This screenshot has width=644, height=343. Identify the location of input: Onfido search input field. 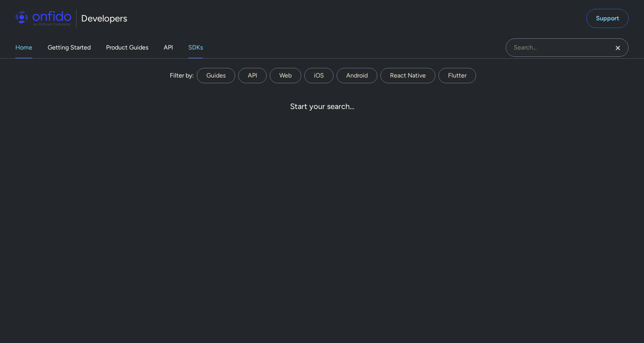
(567, 48).